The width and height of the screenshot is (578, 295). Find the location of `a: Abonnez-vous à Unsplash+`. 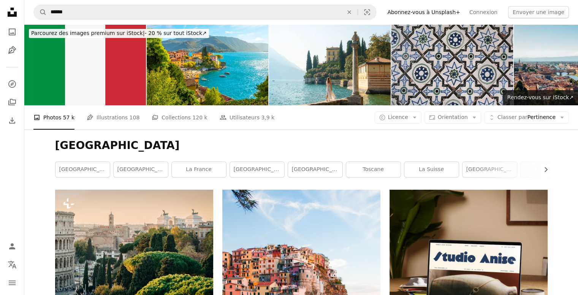

a: Abonnez-vous à Unsplash+ is located at coordinates (424, 12).